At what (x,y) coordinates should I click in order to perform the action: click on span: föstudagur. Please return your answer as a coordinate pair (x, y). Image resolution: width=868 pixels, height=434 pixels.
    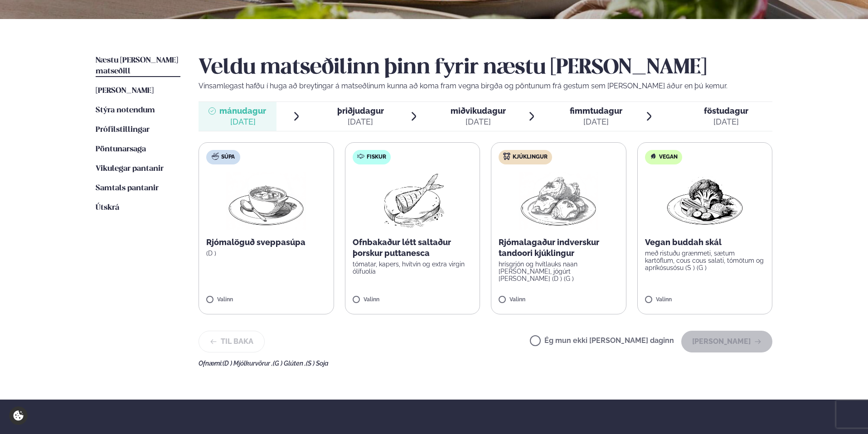
    Looking at the image, I should click on (726, 111).